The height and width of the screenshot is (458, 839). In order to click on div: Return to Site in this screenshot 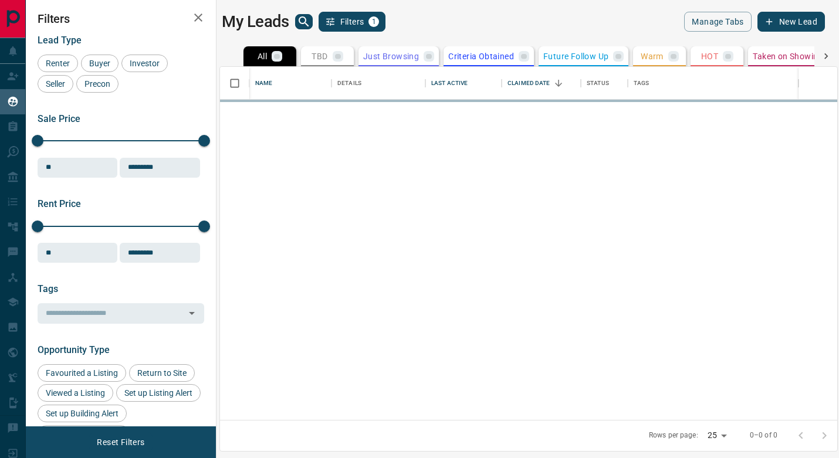, I will do `click(162, 373)`.